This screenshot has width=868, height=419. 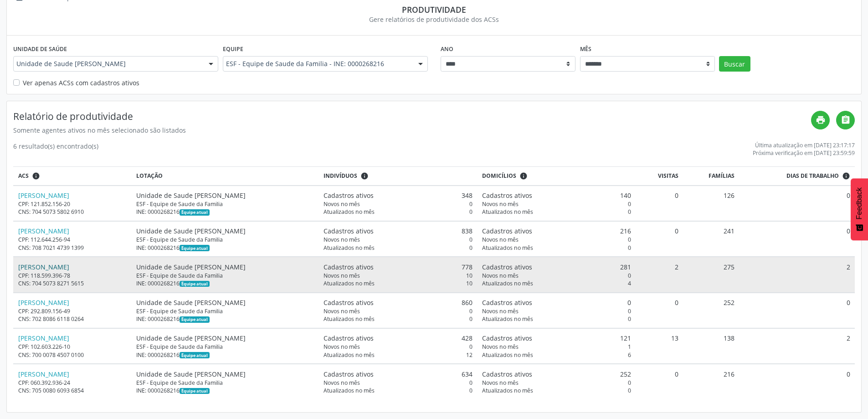 I want to click on button: Buscar, so click(x=735, y=64).